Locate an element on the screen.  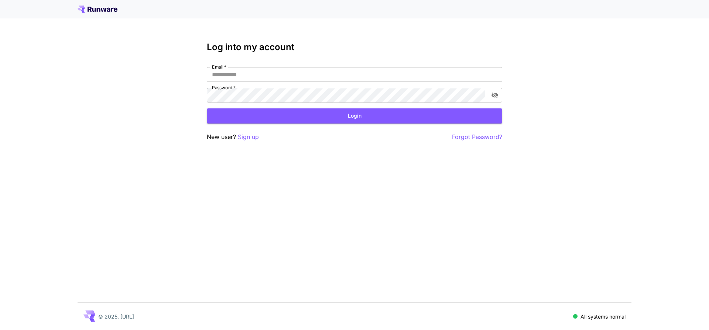
label: Password is located at coordinates (224, 87).